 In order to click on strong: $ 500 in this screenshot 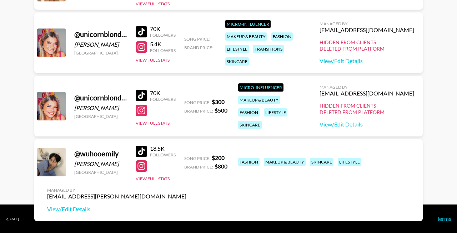, I will do `click(221, 110)`.